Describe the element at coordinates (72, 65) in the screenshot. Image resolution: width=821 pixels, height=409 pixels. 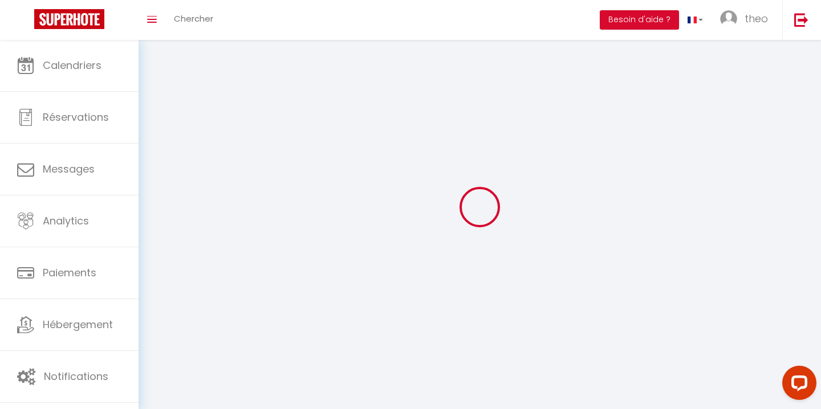
I see `span: Calendriers` at that location.